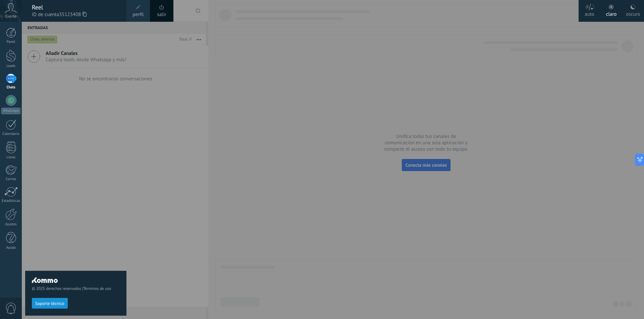 The width and height of the screenshot is (644, 319). I want to click on span: 35123408, so click(73, 15).